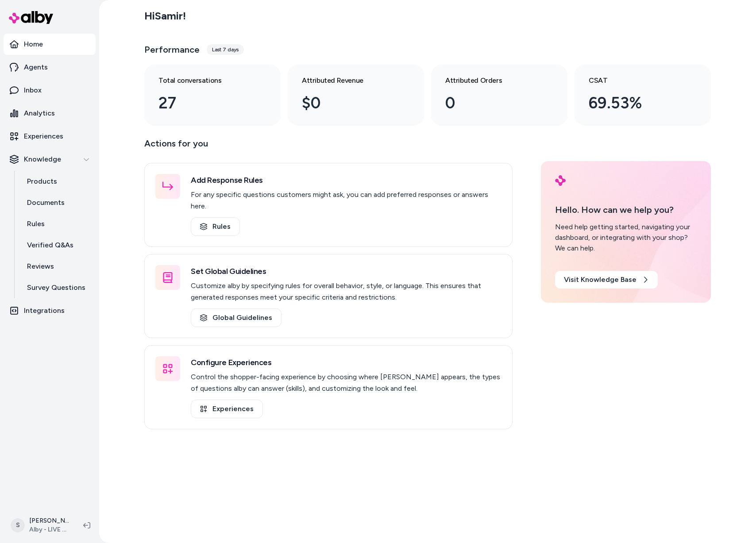  I want to click on a: Integrations, so click(49, 310).